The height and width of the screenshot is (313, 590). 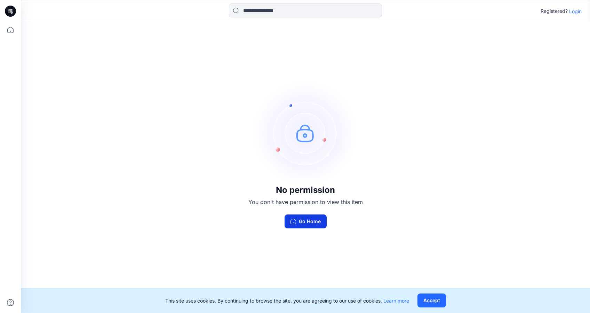 What do you see at coordinates (576, 11) in the screenshot?
I see `p: Login` at bounding box center [576, 11].